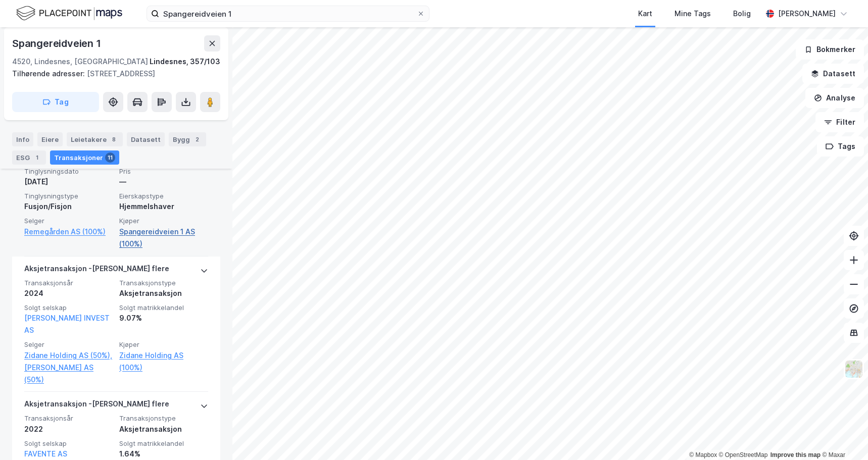 This screenshot has height=460, width=868. What do you see at coordinates (743, 455) in the screenshot?
I see `a: OpenStreetMap` at bounding box center [743, 455].